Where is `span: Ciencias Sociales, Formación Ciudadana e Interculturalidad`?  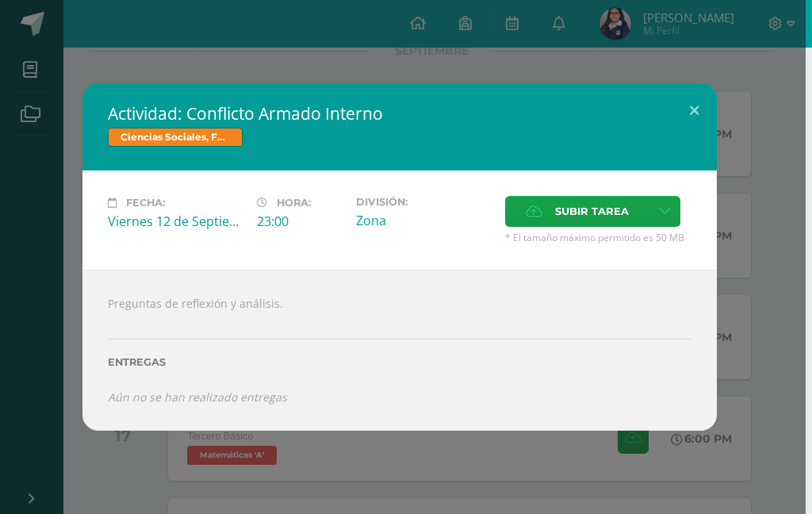
span: Ciencias Sociales, Formación Ciudadana e Interculturalidad is located at coordinates (175, 138).